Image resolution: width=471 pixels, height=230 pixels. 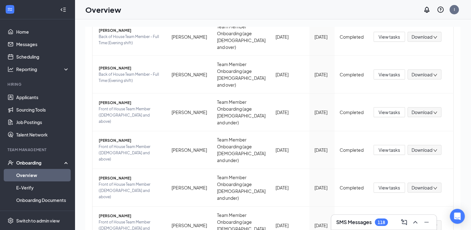 What do you see at coordinates (416, 222) in the screenshot?
I see `button: ChevronUp` at bounding box center [416, 222].